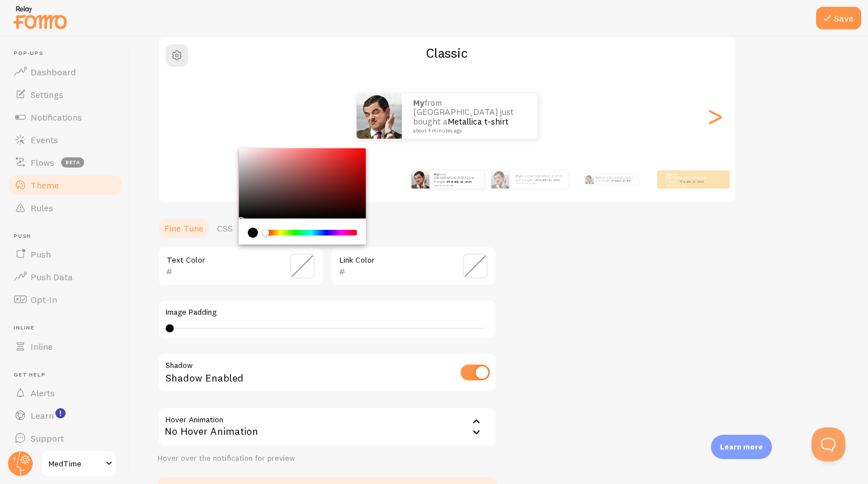 The width and height of the screenshot is (868, 484). Describe the element at coordinates (65, 207) in the screenshot. I see `a: Rules` at that location.